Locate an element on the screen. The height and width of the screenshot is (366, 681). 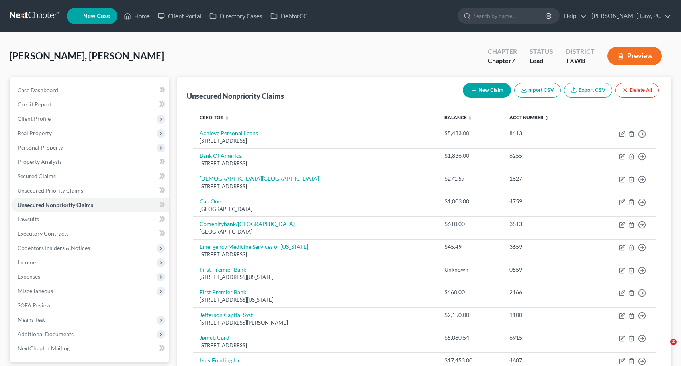
input: Search by name... is located at coordinates (510, 16).